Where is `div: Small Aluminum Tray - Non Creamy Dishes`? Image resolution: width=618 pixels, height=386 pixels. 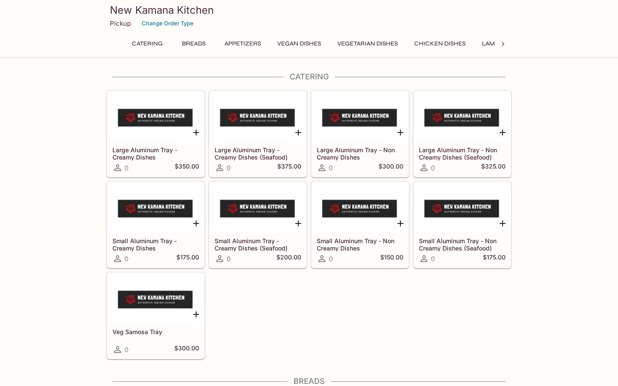
div: Small Aluminum Tray - Non Creamy Dishes is located at coordinates (360, 208).